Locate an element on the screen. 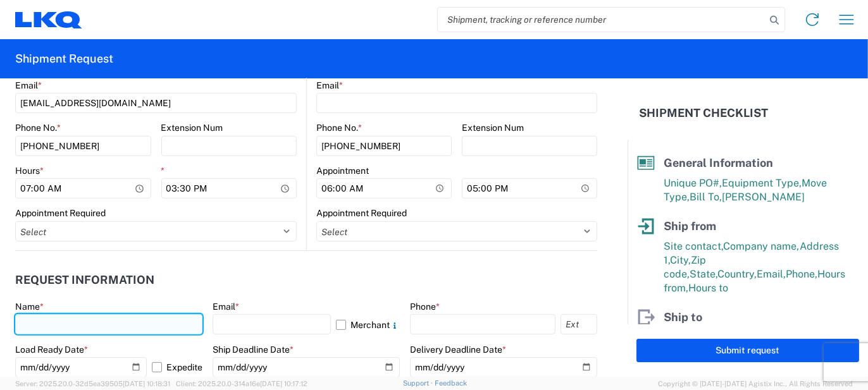  span: Ship from is located at coordinates (690, 225).